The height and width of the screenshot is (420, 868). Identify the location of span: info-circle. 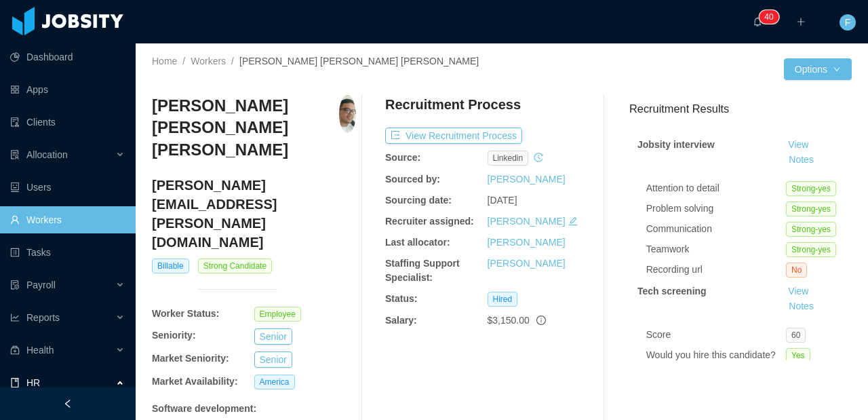
(541, 320).